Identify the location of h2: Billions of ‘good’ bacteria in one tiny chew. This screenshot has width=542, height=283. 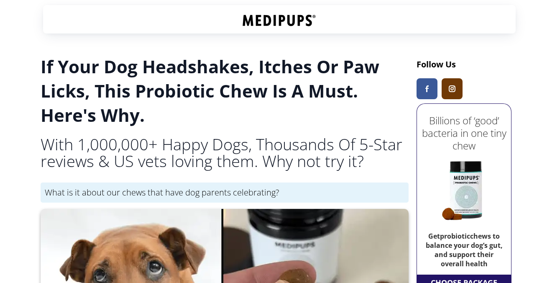
(464, 133).